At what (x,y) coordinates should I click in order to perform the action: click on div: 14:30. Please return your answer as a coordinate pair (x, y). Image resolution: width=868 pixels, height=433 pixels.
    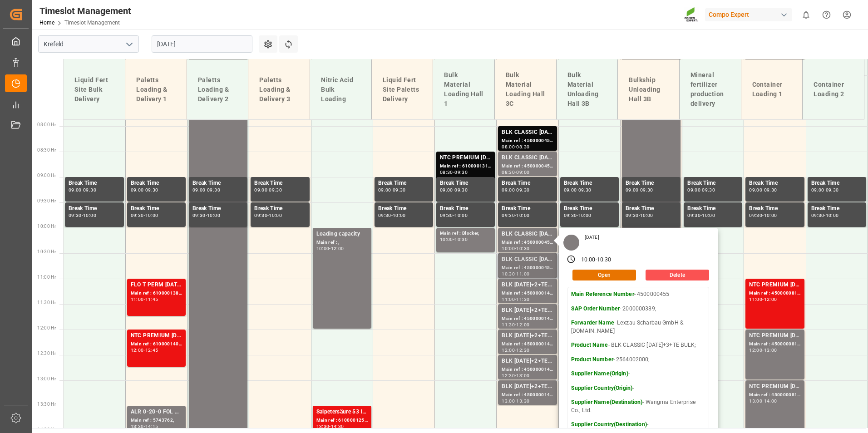
    Looking at the image, I should click on (337, 427).